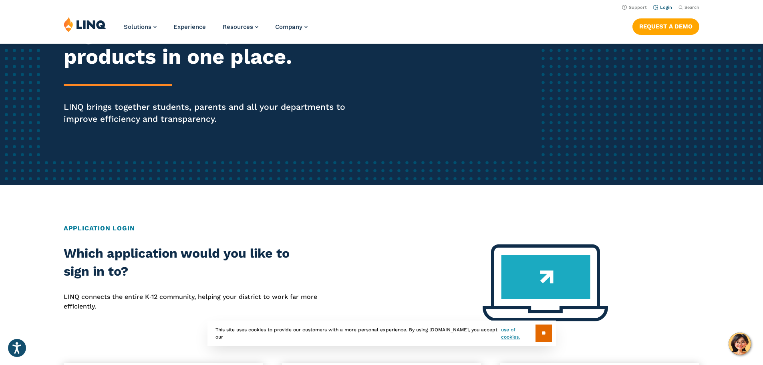  I want to click on span: Experience, so click(190, 27).